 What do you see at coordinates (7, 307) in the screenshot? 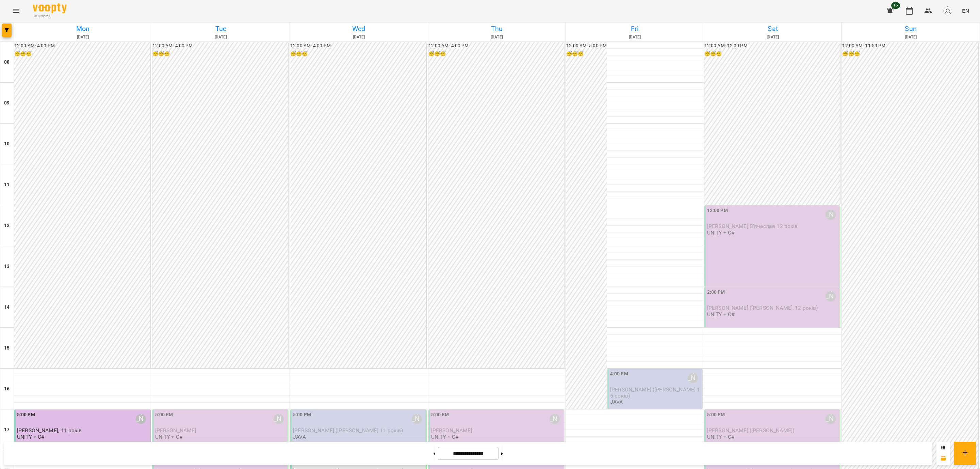
I see `h6: 14` at bounding box center [7, 307].